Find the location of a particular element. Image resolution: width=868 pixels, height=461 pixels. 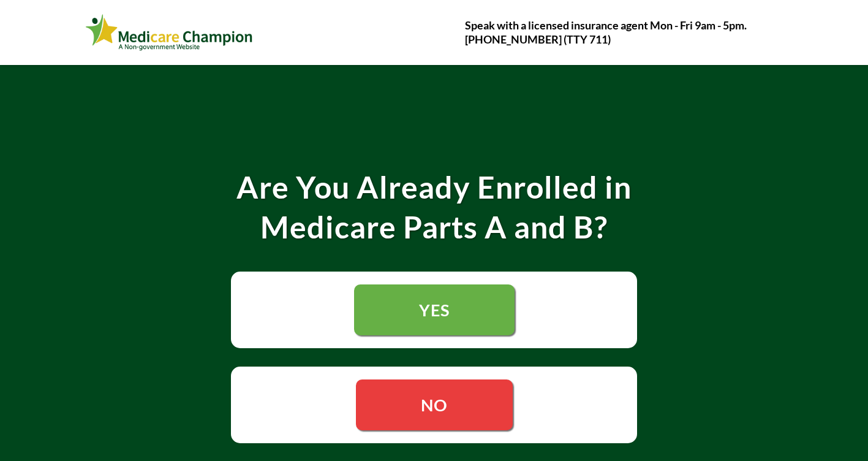

img: Webinar is located at coordinates (169, 32).